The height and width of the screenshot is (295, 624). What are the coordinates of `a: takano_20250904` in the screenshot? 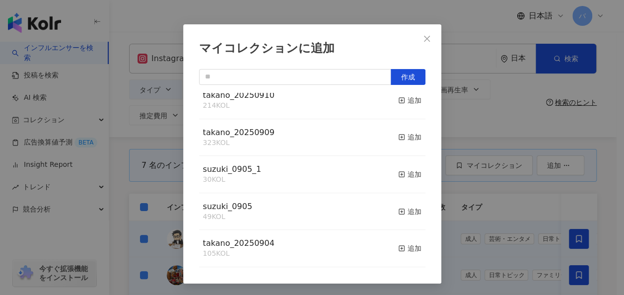 It's located at (239, 243).